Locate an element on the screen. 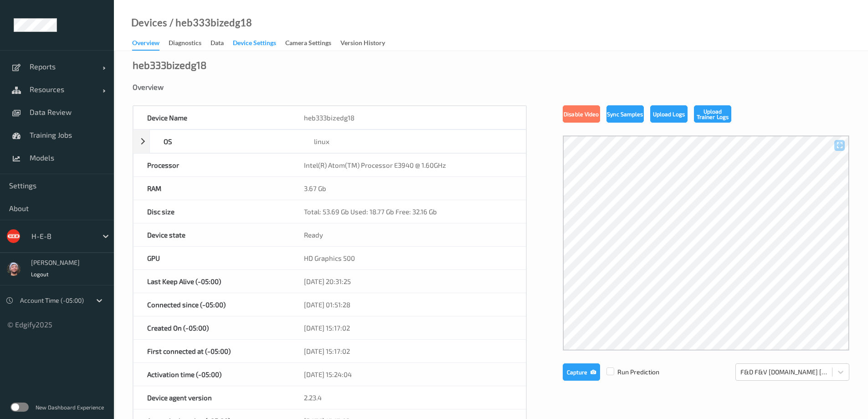  button: Sync Samples is located at coordinates (626, 114).